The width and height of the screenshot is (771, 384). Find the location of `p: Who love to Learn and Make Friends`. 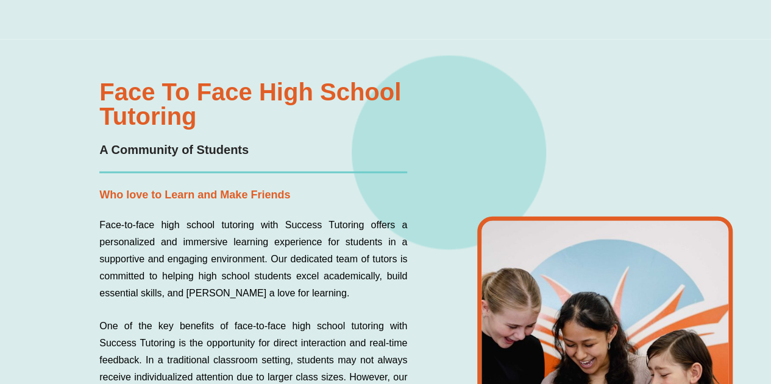

p: Who love to Learn and Make Friends is located at coordinates (253, 195).